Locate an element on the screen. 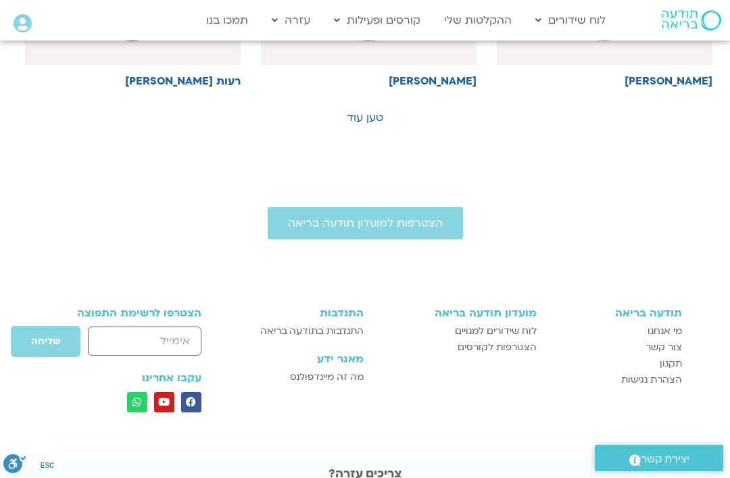  a: הצהרת נגישות is located at coordinates (617, 380).